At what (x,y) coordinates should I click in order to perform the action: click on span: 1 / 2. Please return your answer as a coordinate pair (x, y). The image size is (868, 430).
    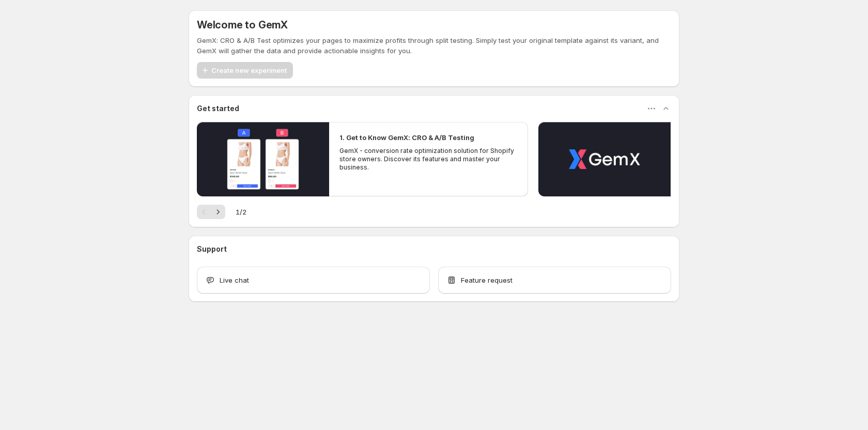
    Looking at the image, I should click on (241, 212).